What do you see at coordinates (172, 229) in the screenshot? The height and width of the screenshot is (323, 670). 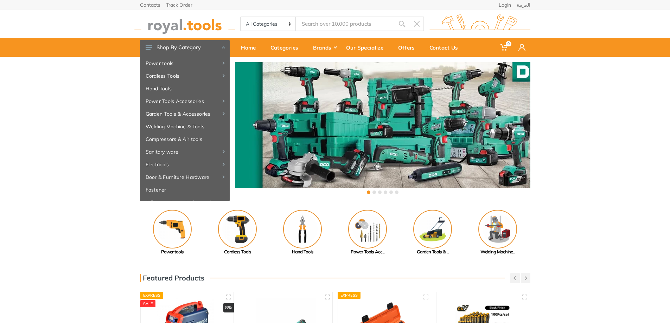 I see `img: Royal - Power tools` at bounding box center [172, 229].